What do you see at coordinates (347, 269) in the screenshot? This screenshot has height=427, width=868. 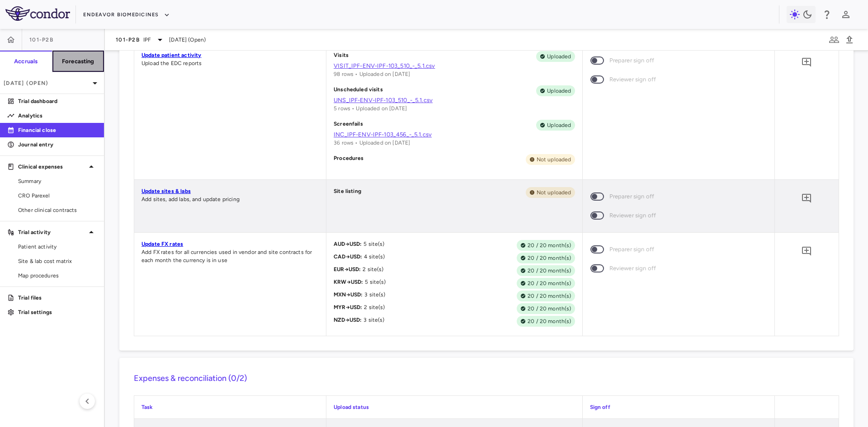 I see `span: EUR → USD :` at bounding box center [347, 269].